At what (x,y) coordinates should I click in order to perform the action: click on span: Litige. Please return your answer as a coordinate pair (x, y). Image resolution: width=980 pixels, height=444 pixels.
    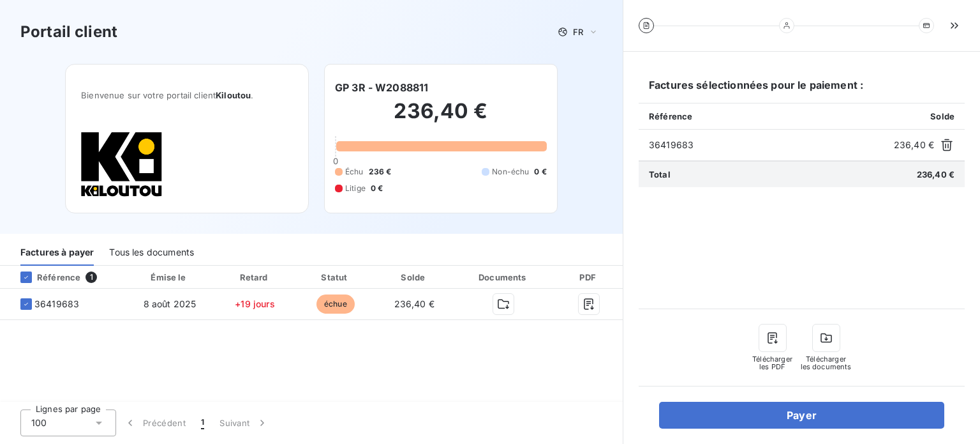
    Looking at the image, I should click on (356, 188).